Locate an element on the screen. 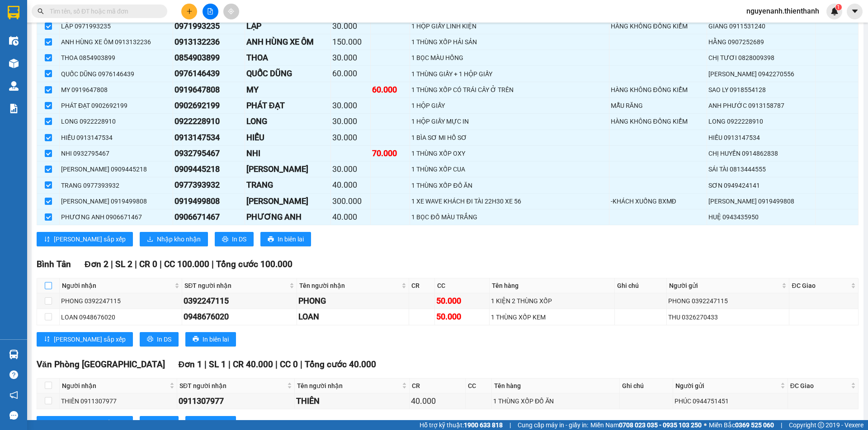  div: 50.000 is located at coordinates (462, 317).